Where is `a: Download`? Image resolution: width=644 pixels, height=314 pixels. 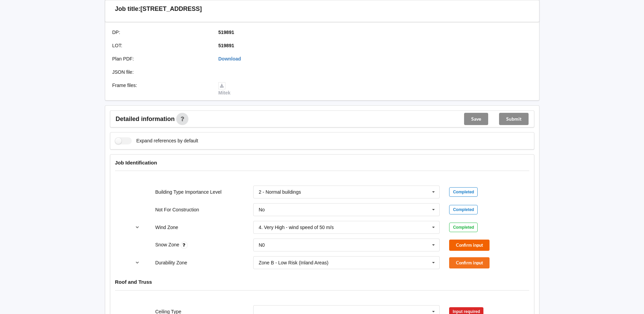
a: Download is located at coordinates (230, 58).